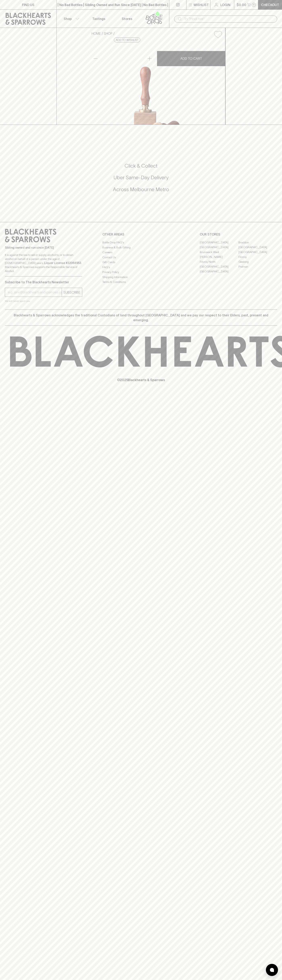 This screenshot has height=980, width=282. I want to click on p: Wishlist, so click(201, 5).